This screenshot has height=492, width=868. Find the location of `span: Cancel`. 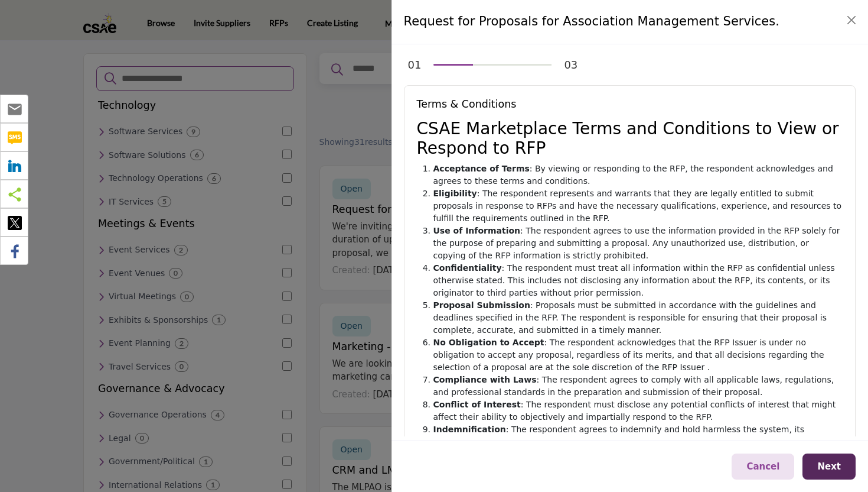

span: Cancel is located at coordinates (763, 467).